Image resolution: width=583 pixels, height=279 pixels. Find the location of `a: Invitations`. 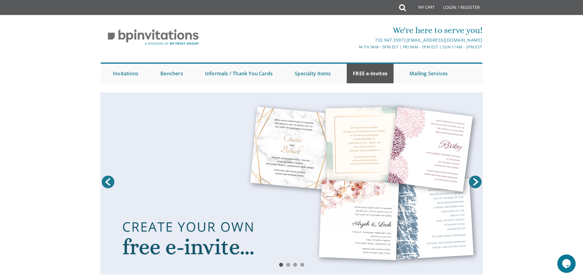

a: Invitations is located at coordinates (125, 73).